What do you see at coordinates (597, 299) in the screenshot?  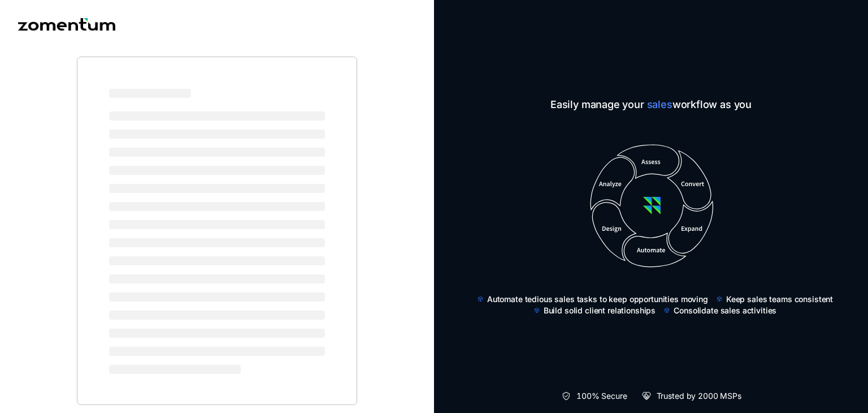 I see `span: Automate tedious sales tasks to keep opportunities moving` at bounding box center [597, 299].